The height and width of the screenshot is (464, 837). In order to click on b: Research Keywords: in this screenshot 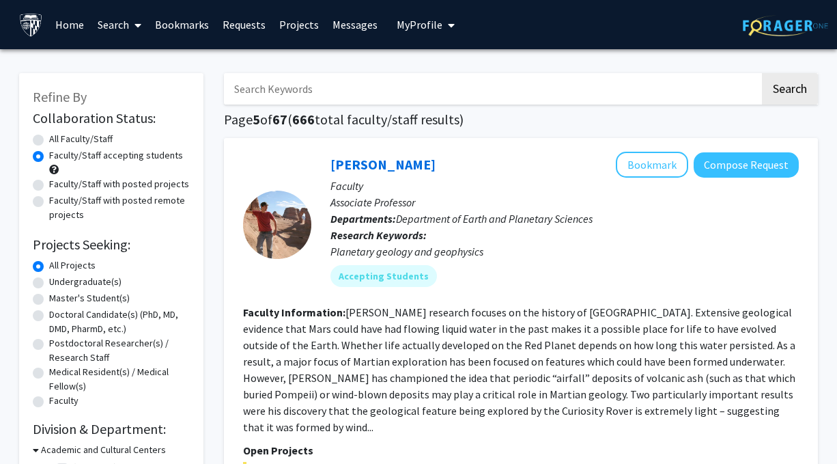, I will do `click(378, 235)`.